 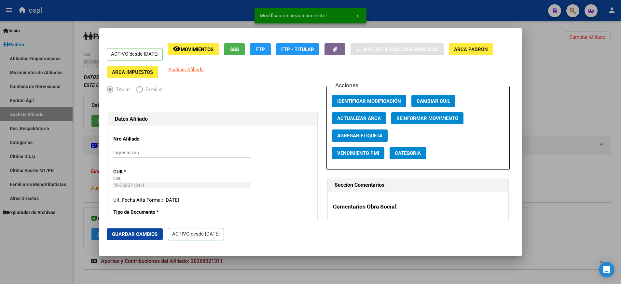 What do you see at coordinates (408, 153) in the screenshot?
I see `span: Categoria` at bounding box center [408, 153].